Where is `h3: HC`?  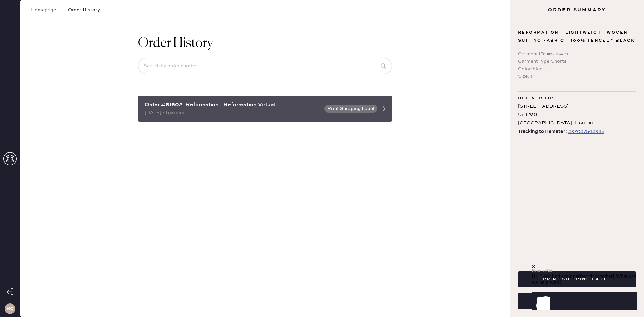 h3: HC is located at coordinates (10, 309).